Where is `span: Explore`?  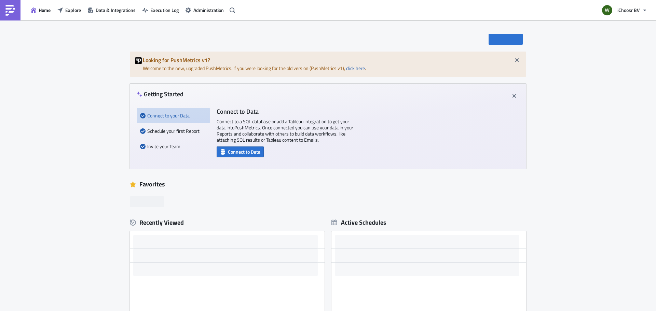
span: Explore is located at coordinates (73, 10).